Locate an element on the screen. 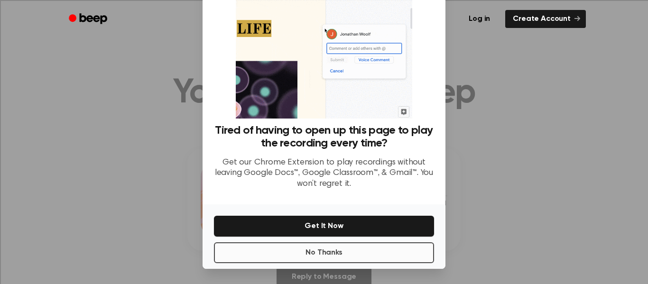 The image size is (648, 284). div: Sign out is located at coordinates (324, 51).